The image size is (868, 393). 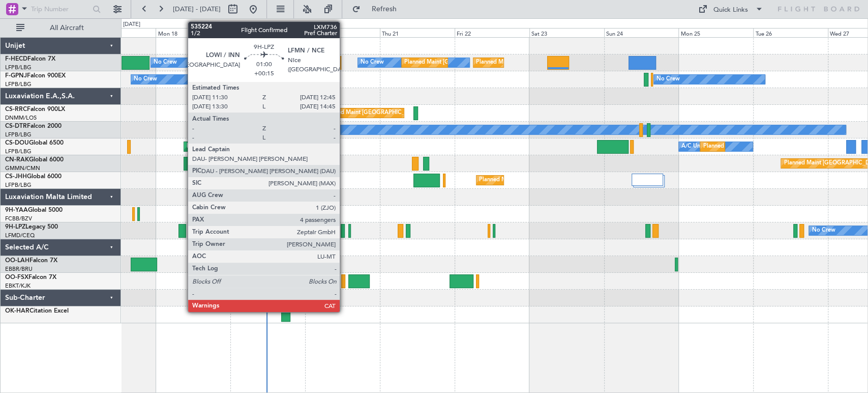 What do you see at coordinates (18, 261) in the screenshot?
I see `span: OO-LAH` at bounding box center [18, 261].